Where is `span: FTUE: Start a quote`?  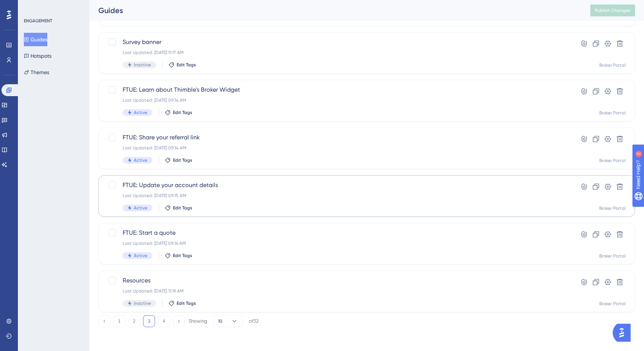 span: FTUE: Start a quote is located at coordinates (337, 233).